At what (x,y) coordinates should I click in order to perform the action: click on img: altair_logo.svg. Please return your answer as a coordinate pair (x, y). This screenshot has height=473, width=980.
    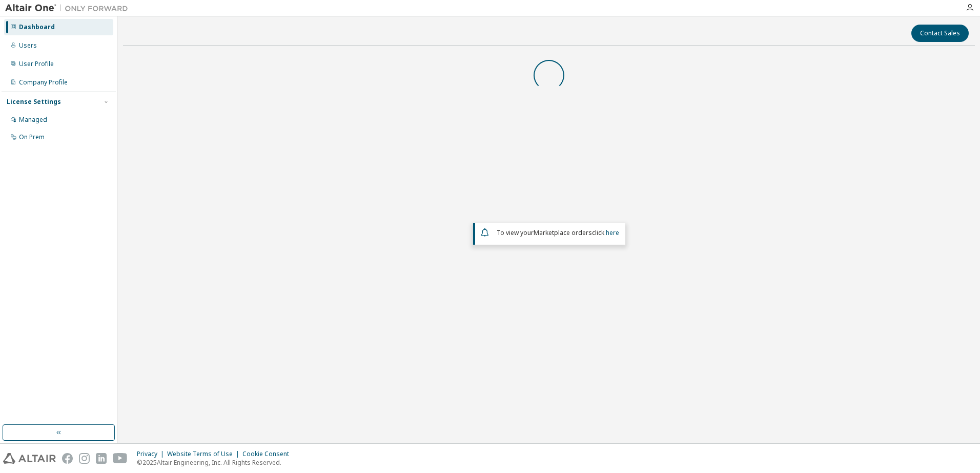
    Looking at the image, I should click on (29, 458).